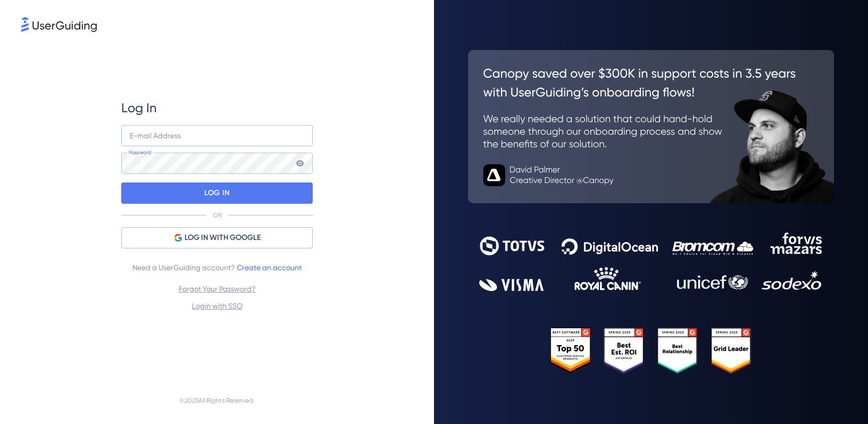 The width and height of the screenshot is (868, 424). Describe the element at coordinates (217, 193) in the screenshot. I see `p: LOG IN` at that location.